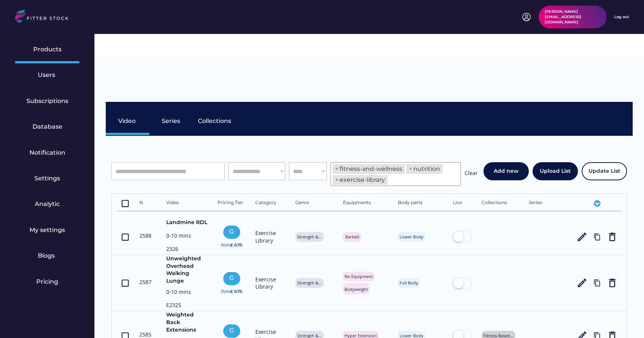 This screenshot has height=338, width=644. What do you see at coordinates (187, 223) in the screenshot?
I see `div: Landmine RDL` at bounding box center [187, 223].